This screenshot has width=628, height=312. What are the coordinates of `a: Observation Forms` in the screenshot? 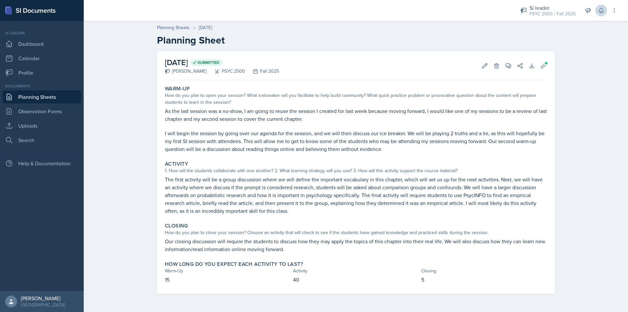 It's located at (42, 111).